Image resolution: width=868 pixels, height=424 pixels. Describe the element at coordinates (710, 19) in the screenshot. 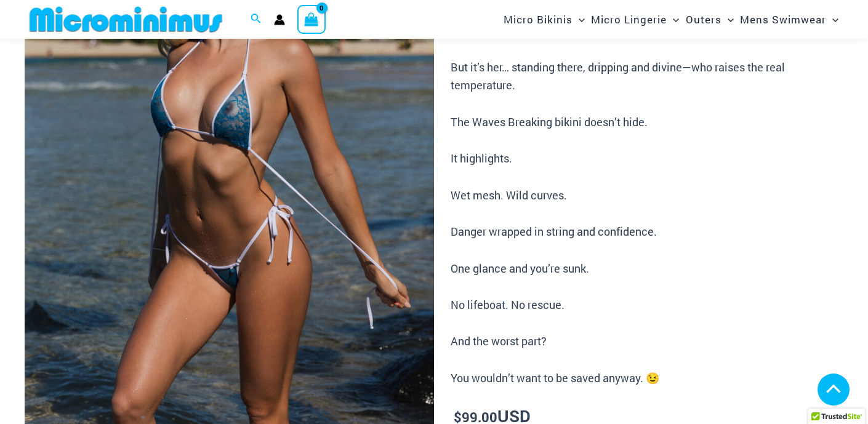

I see `a: OutersMenu ToggleMenu Toggle` at that location.